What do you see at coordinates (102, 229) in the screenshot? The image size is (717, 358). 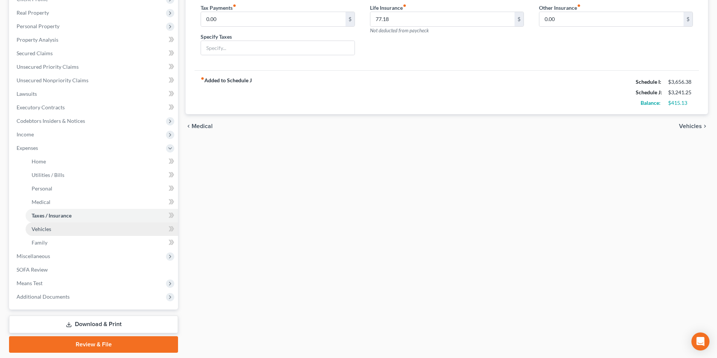 I see `a: Vehicles` at bounding box center [102, 229].